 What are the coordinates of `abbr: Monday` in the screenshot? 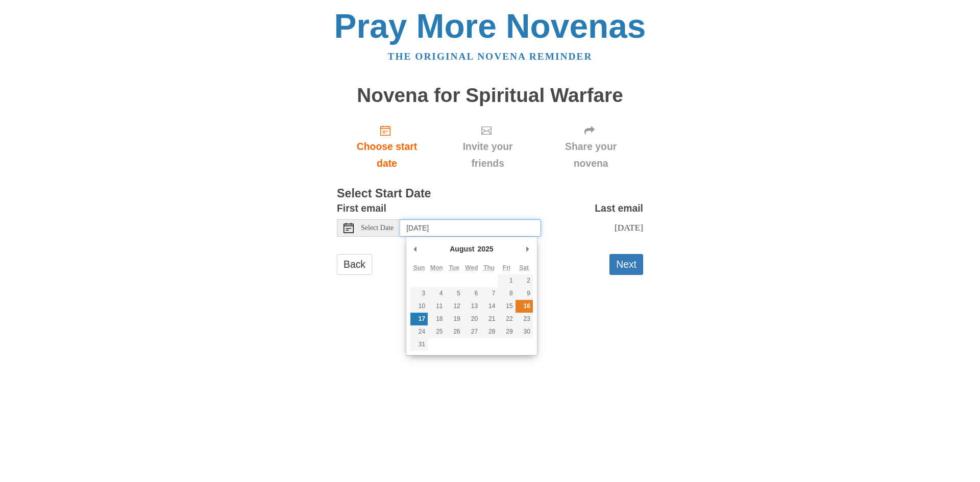 It's located at (436, 268).